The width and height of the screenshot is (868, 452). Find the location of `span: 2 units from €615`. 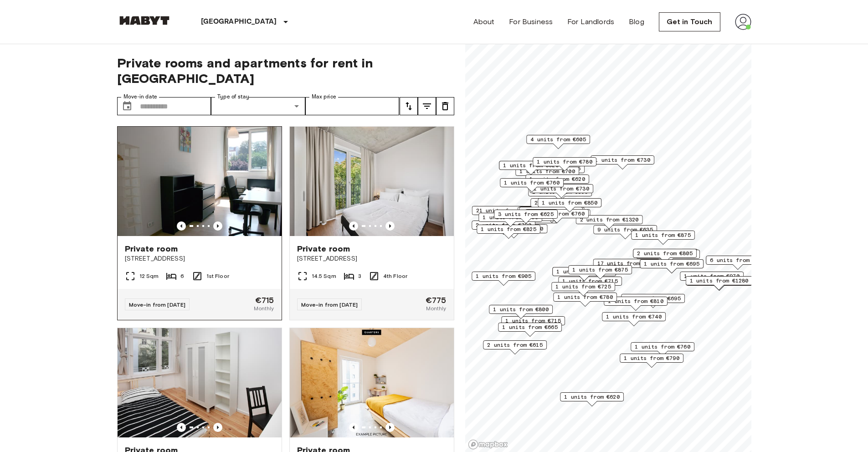

span: 2 units from €615 is located at coordinates (515, 345).